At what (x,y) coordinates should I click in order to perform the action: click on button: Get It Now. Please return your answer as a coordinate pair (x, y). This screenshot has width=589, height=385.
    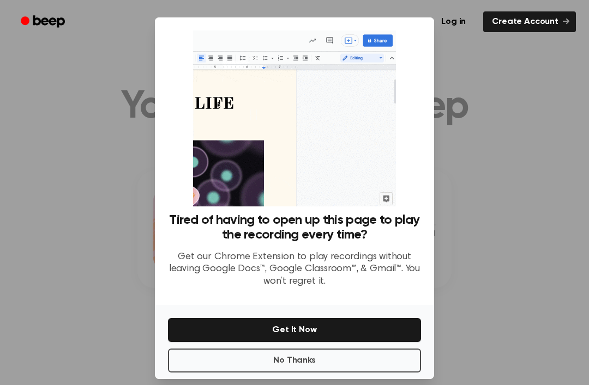
    Looking at the image, I should click on (294, 330).